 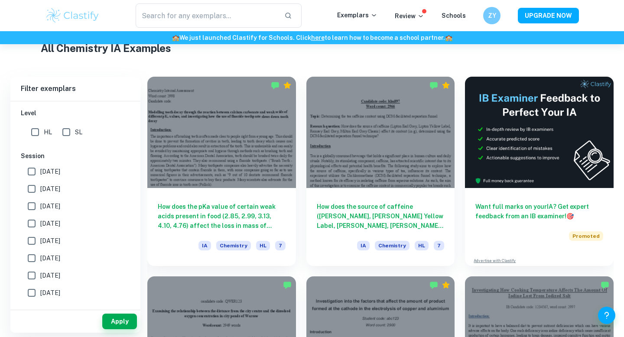 I want to click on button: Help and Feedback, so click(x=606, y=315).